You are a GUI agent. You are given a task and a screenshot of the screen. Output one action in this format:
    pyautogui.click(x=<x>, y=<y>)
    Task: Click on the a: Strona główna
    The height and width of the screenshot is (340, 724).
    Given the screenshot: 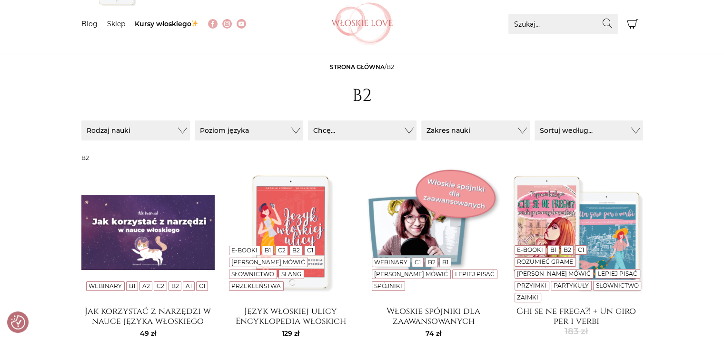 What is the action you would take?
    pyautogui.click(x=357, y=67)
    